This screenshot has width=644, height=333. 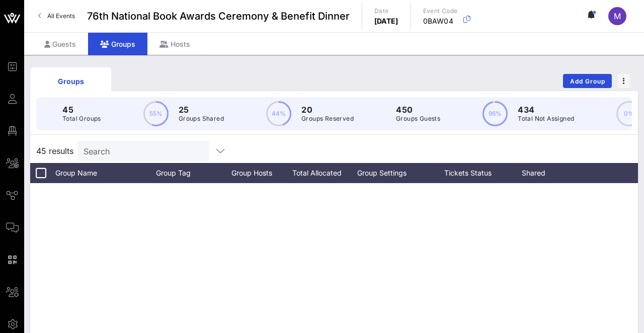 What do you see at coordinates (218, 16) in the screenshot?
I see `span: 76th National Book Awards Ceremony & Benefit Dinner` at bounding box center [218, 16].